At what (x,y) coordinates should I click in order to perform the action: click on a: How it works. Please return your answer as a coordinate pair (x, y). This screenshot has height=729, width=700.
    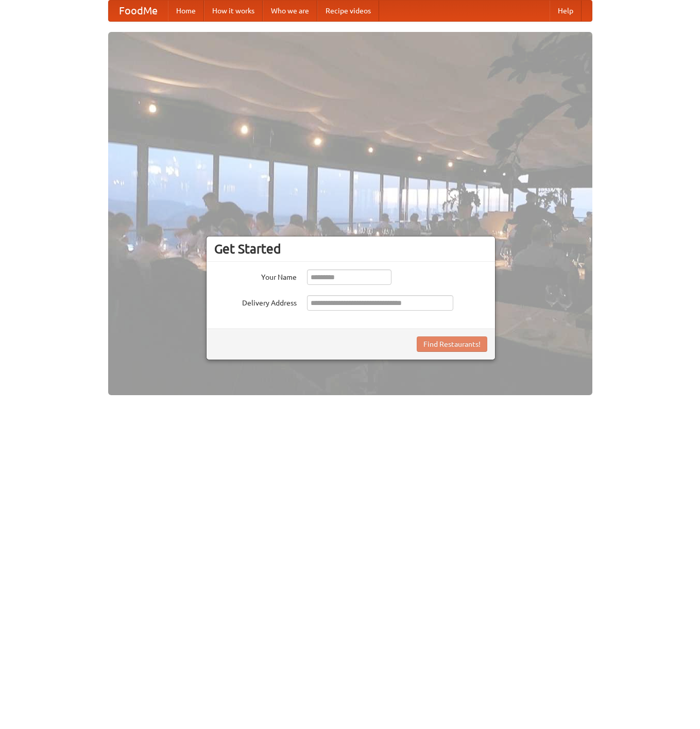
    Looking at the image, I should click on (233, 10).